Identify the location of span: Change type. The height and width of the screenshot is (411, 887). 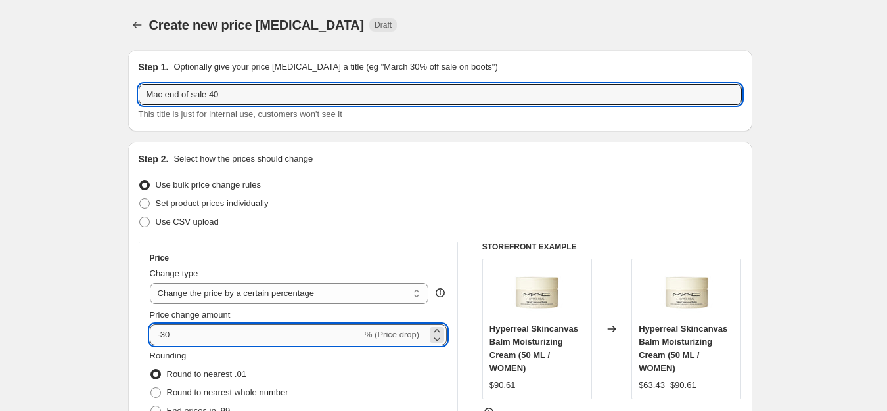
(174, 273).